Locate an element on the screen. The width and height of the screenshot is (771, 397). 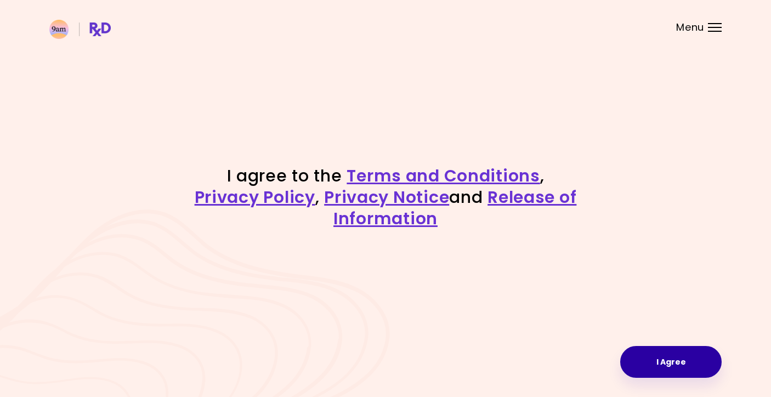
a: Privacy Notice is located at coordinates (386, 197).